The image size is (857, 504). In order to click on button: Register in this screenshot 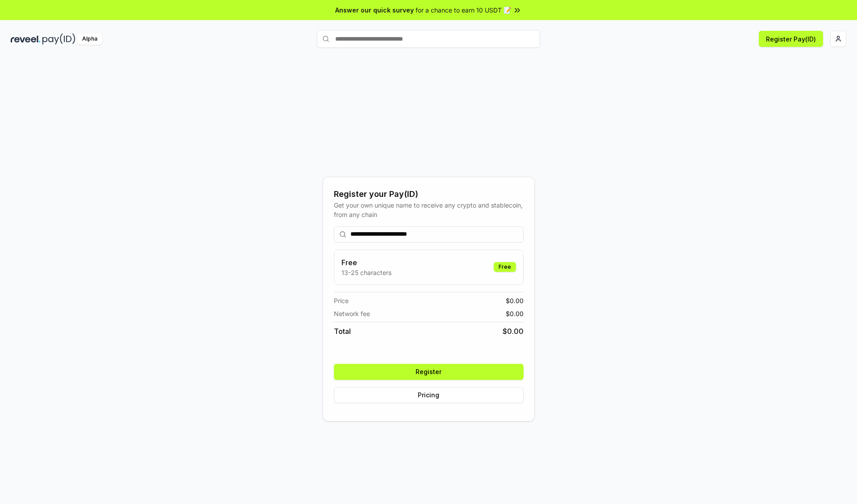, I will do `click(428, 371)`.